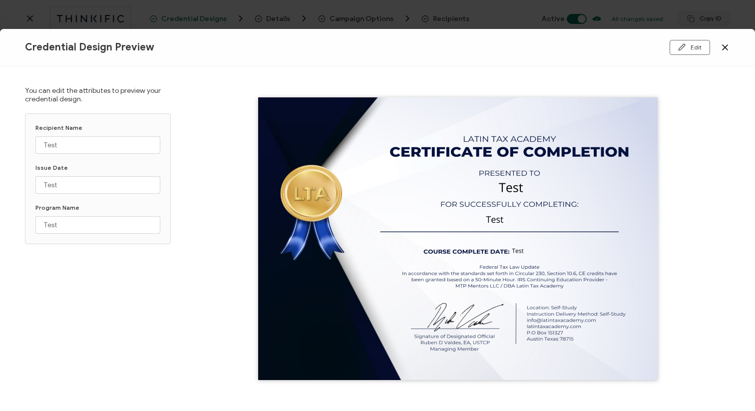  I want to click on p: Recipient Name, so click(98, 127).